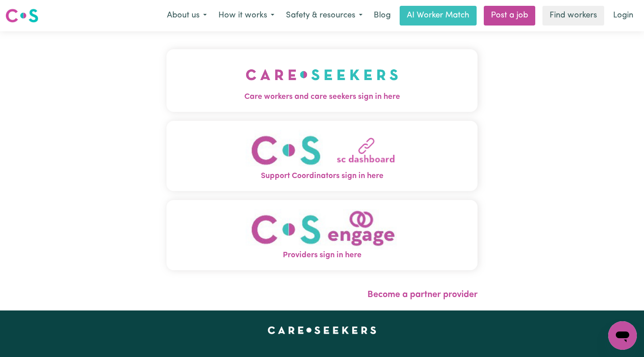 The image size is (644, 357). Describe the element at coordinates (423, 295) in the screenshot. I see `a: Become a partner provider` at that location.